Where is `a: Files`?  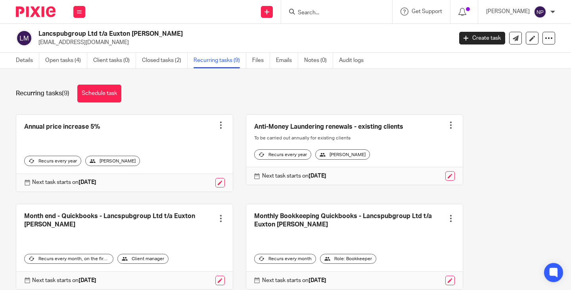 a: Files is located at coordinates (261, 60).